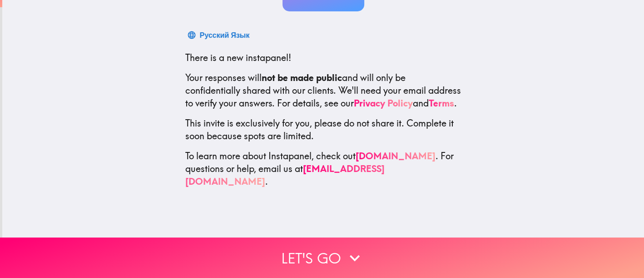 Image resolution: width=644 pixels, height=278 pixels. I want to click on p: This invite is exclusively for you, please do not share it. Complete it soon because spots are li..., so click(324, 130).